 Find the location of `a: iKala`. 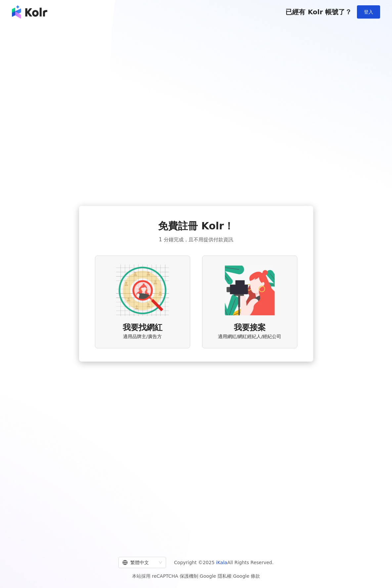

a: iKala is located at coordinates (222, 563).